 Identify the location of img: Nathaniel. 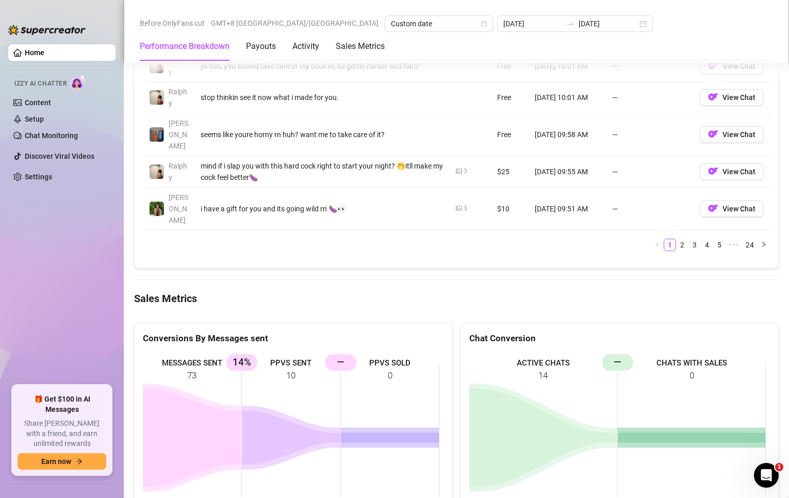
(157, 209).